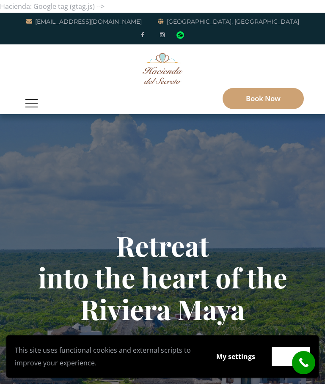  What do you see at coordinates (303, 362) in the screenshot?
I see `a: call` at bounding box center [303, 362].